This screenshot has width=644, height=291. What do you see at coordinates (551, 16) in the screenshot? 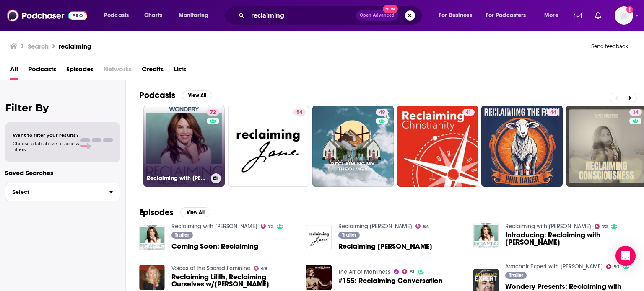
I see `span: More` at bounding box center [551, 16].